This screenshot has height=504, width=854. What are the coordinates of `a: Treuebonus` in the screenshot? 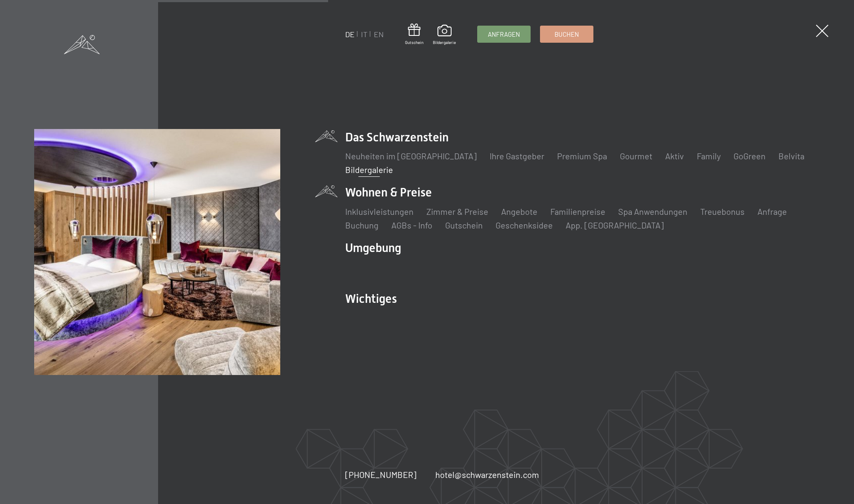 It's located at (722, 211).